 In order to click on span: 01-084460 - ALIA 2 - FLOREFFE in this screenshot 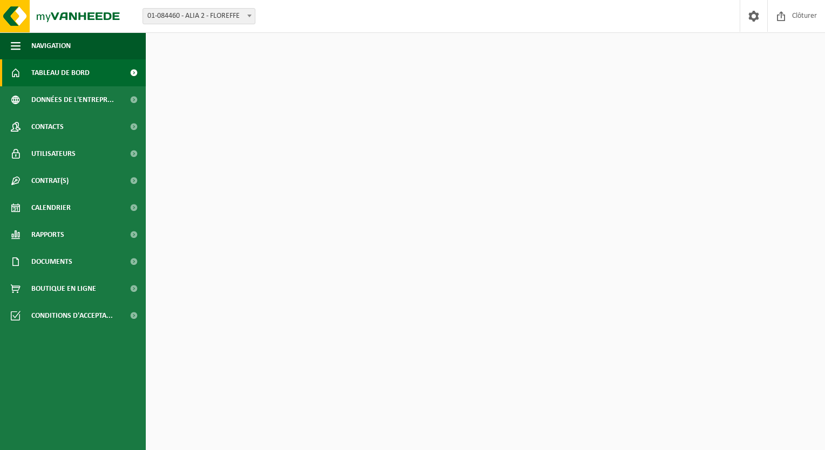, I will do `click(199, 16)`.